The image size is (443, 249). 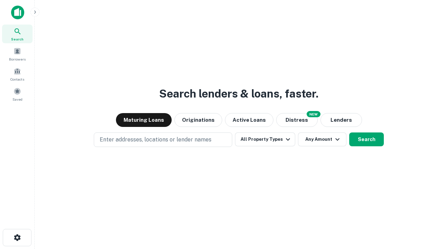 What do you see at coordinates (341, 120) in the screenshot?
I see `button: Lenders` at bounding box center [341, 120].